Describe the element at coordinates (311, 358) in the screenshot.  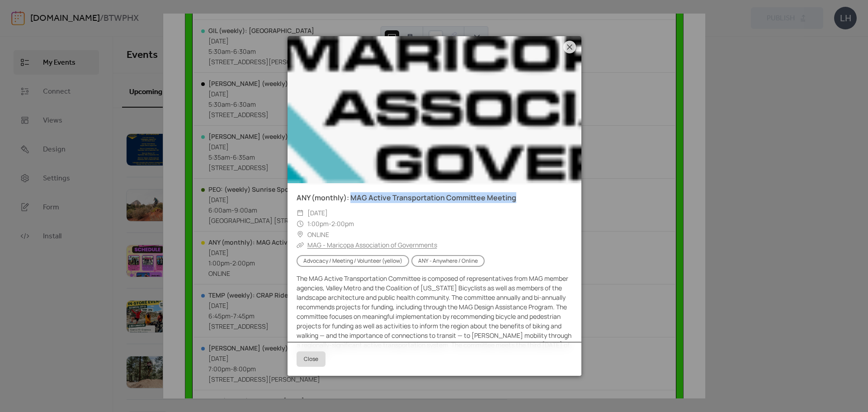
I see `button: Close` at that location.